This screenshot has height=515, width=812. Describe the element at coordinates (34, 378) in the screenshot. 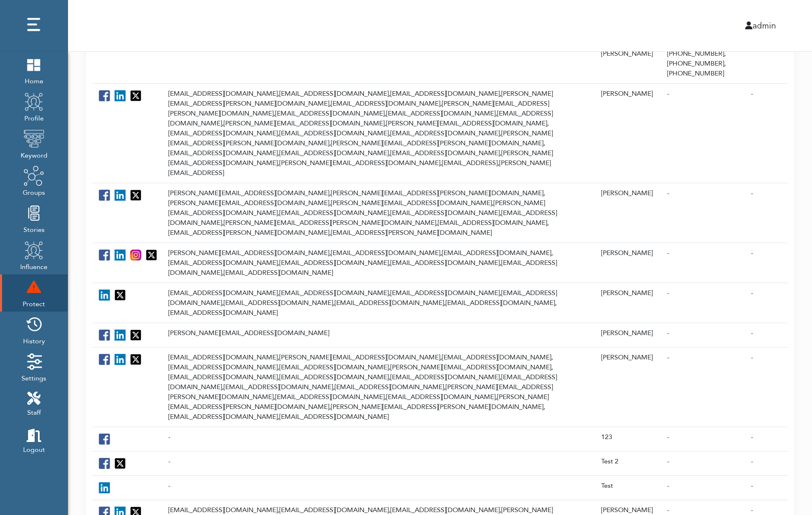

I see `span: Settings` at that location.